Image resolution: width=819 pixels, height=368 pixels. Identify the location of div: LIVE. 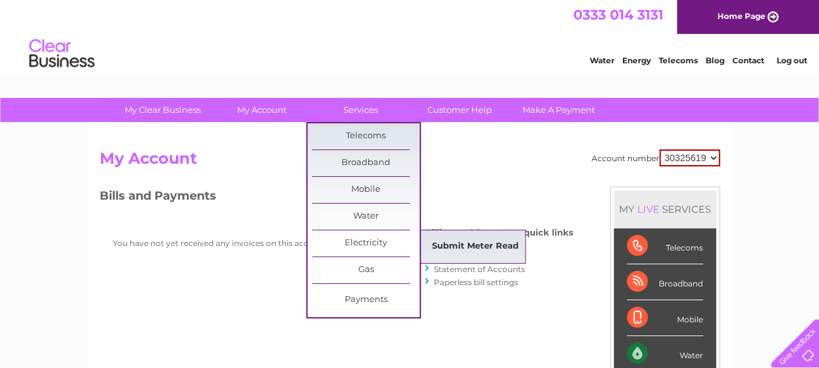
(649, 209).